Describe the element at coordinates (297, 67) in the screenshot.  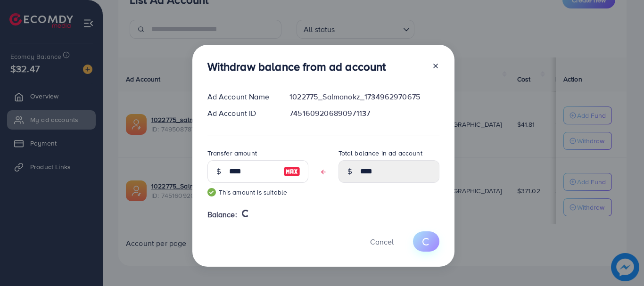
I see `h3: Withdraw balance from ad account` at that location.